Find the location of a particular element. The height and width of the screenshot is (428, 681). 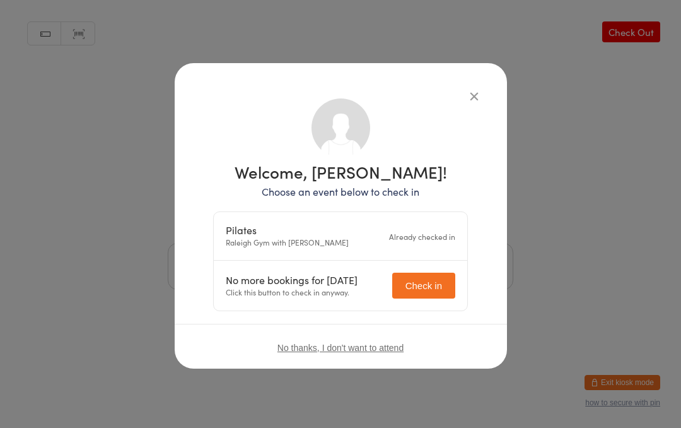

button: No thanks, I don't want to attend is located at coordinates (341, 348).